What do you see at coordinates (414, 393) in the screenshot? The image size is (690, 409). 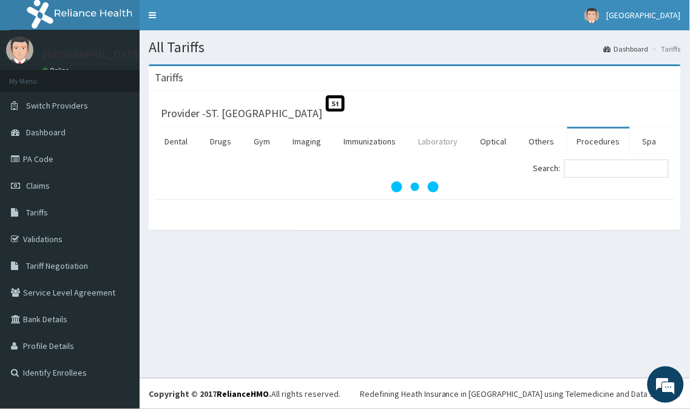 I see `footer: All rights reserved.` at bounding box center [414, 393].